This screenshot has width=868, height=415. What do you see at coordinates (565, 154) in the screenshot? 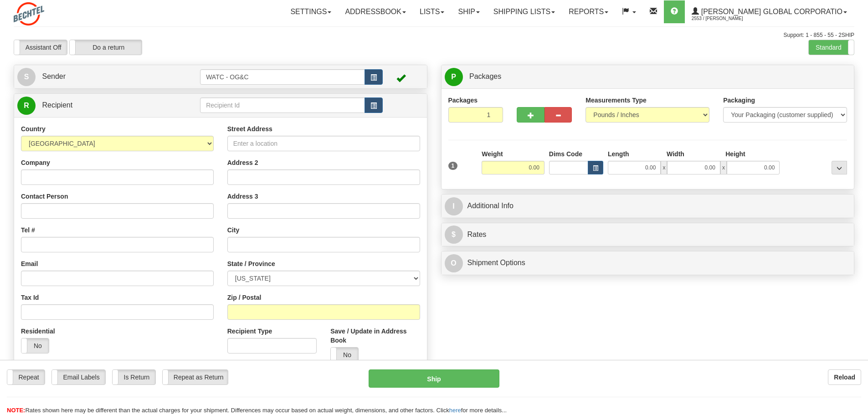
I see `label: Dims Code` at bounding box center [565, 154].